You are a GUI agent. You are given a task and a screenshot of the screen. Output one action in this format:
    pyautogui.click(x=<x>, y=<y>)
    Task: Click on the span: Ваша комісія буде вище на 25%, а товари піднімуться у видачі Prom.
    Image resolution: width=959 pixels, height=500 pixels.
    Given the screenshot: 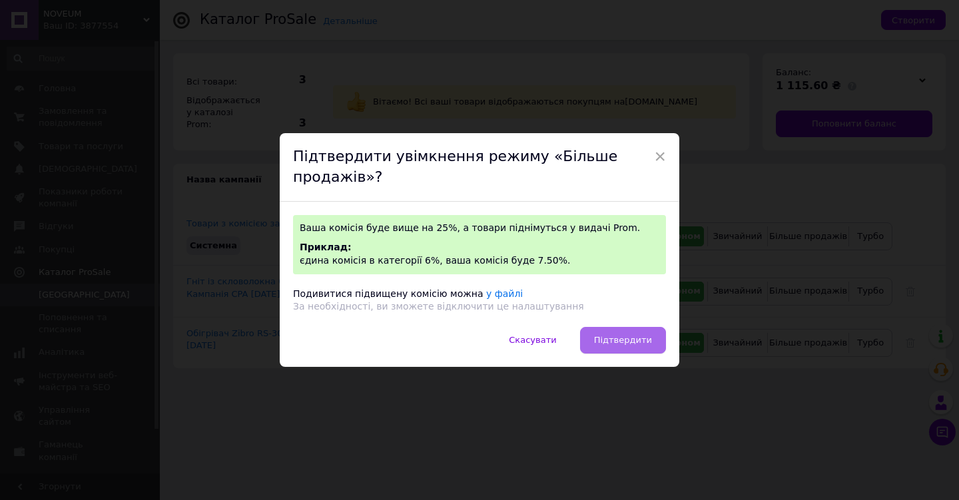 What is the action you would take?
    pyautogui.click(x=469, y=228)
    